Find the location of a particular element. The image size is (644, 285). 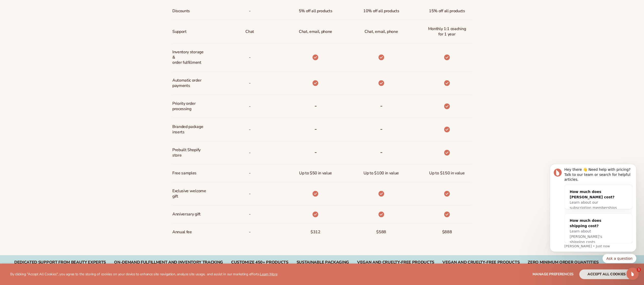

span: Exclusive welcome gift is located at coordinates (189, 194).